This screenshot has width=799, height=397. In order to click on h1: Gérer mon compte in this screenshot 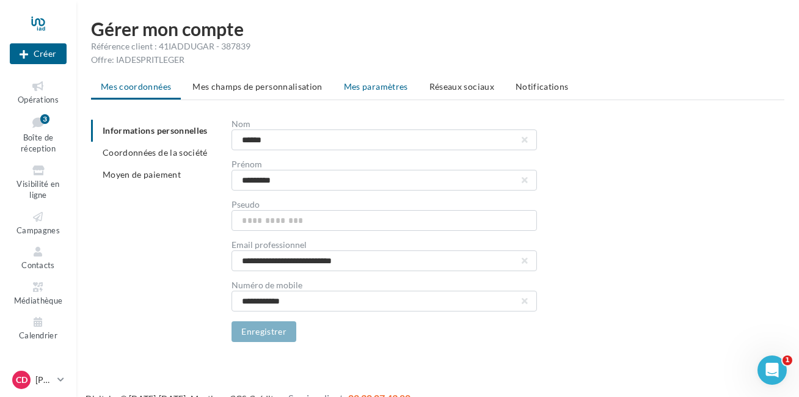, I will do `click(438, 29)`.